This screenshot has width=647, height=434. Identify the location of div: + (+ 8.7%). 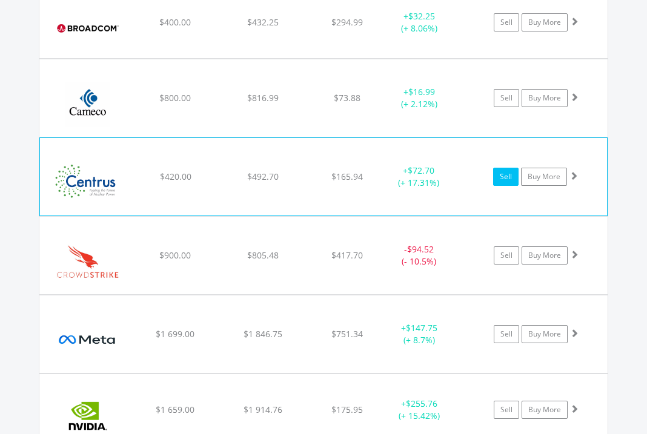
(419, 334).